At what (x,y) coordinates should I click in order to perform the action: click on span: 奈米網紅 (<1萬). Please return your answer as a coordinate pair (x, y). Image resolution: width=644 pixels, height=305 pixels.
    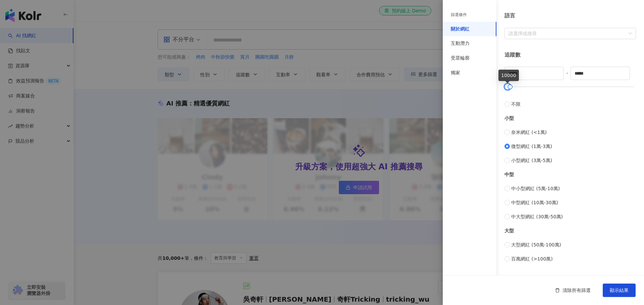
    Looking at the image, I should click on (529, 132).